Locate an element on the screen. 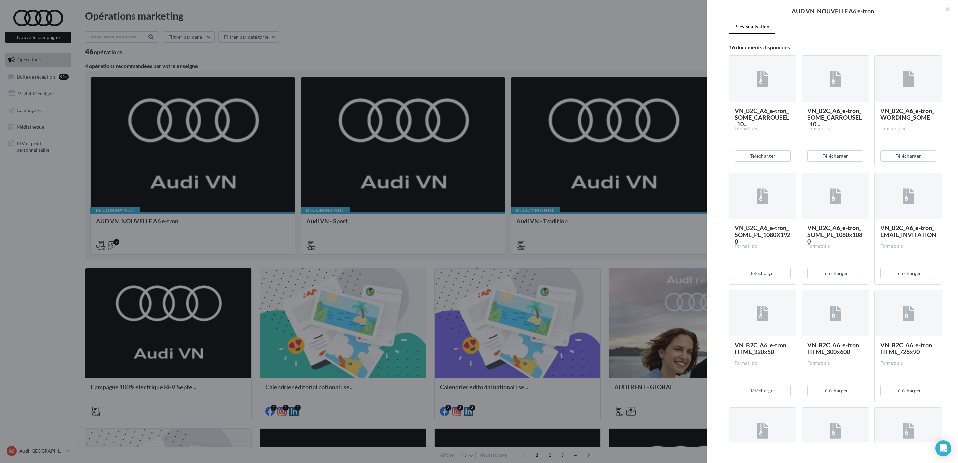 Image resolution: width=958 pixels, height=463 pixels. div: Open Intercom Messenger is located at coordinates (943, 448).